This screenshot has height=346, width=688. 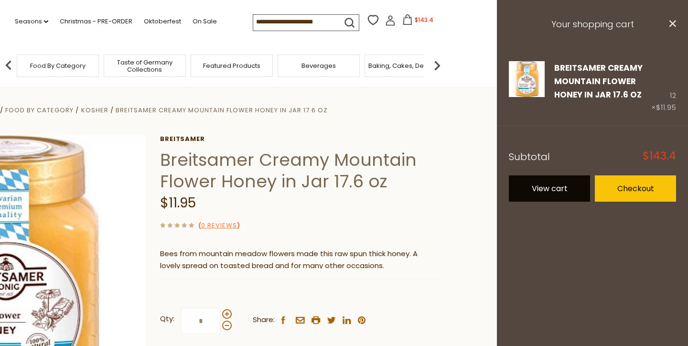 I want to click on h1: Breitsamer Creamy Mountain Flower Honey in Jar 17.6 oz, so click(x=300, y=171).